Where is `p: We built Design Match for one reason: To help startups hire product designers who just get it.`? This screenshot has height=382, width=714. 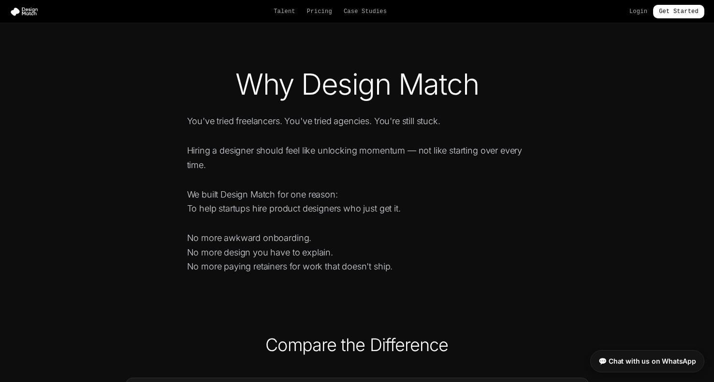 p: We built Design Match for one reason: To help startups hire product designers who just get it. is located at coordinates (365, 202).